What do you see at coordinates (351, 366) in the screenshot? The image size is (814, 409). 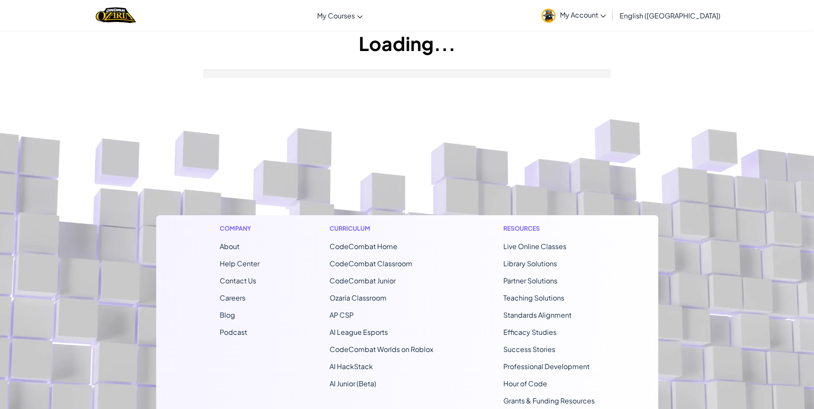 I see `a: AI HackStack` at bounding box center [351, 366].